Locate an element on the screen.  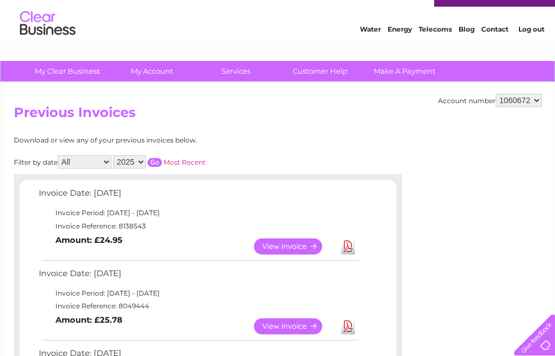
td: Invoice Reference: 8049444 is located at coordinates (198, 306).